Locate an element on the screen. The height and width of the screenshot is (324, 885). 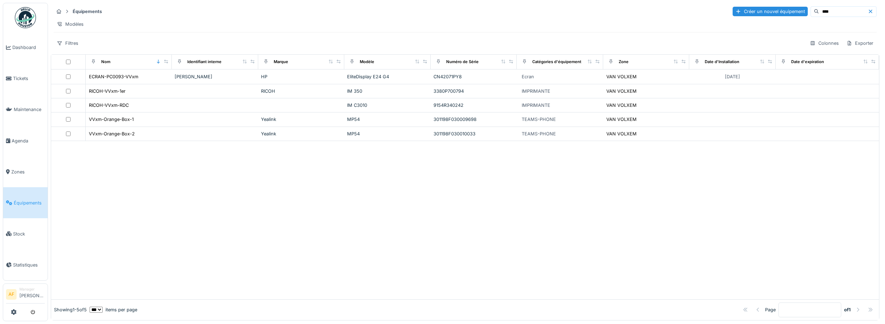
div: HP is located at coordinates (301, 77).